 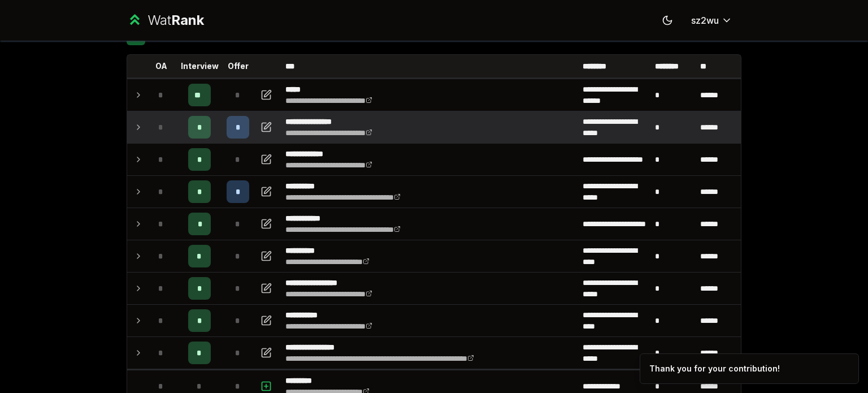 What do you see at coordinates (705, 21) in the screenshot?
I see `span: sz2wu` at bounding box center [705, 21].